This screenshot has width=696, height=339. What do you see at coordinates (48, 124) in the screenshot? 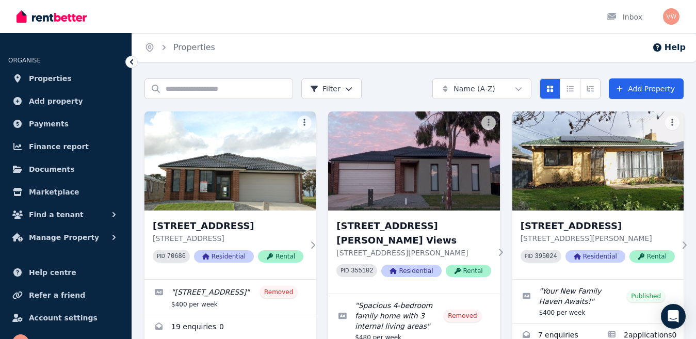
I see `span: Payments` at bounding box center [48, 124].